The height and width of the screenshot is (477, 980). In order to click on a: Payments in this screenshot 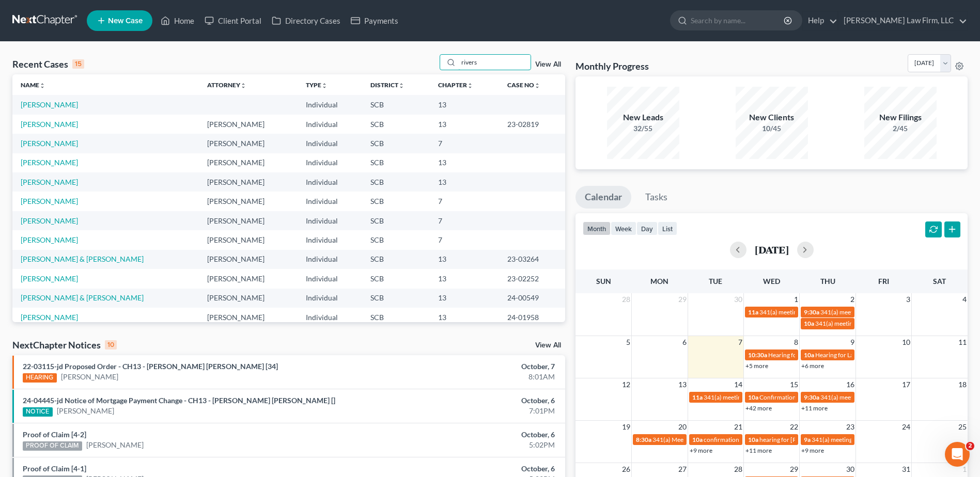, I will do `click(374, 21)`.